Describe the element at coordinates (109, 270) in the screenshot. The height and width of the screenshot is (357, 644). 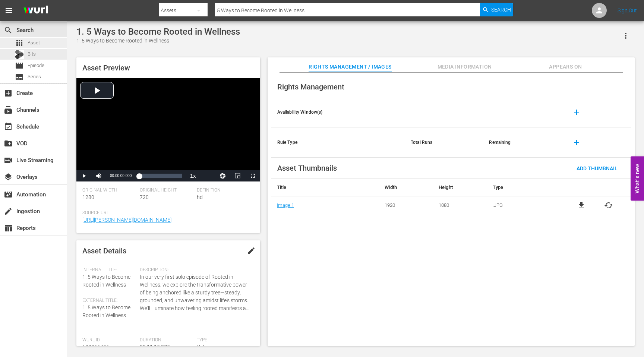
I see `span: Internal Title:` at that location.